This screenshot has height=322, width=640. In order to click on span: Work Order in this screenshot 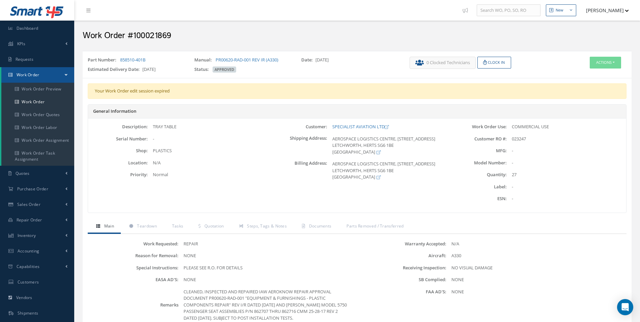, I will do `click(28, 75)`.